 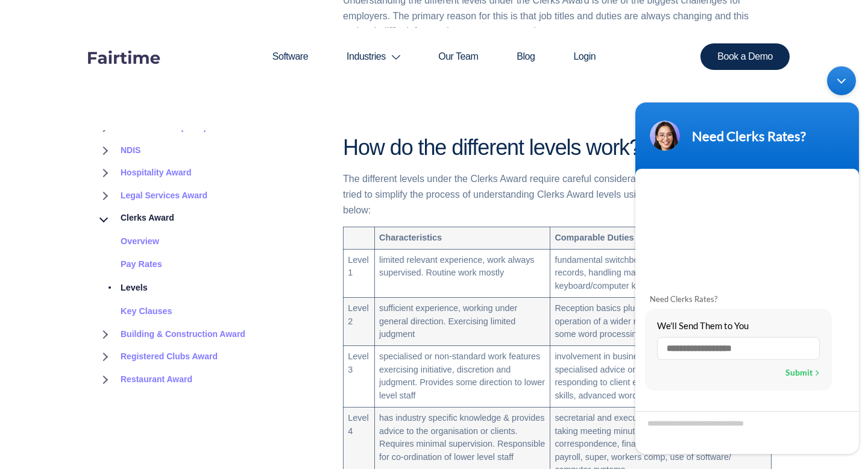 I want to click on td: sufficient experience, working under general direction. Exercising limited judgment, so click(x=462, y=321).